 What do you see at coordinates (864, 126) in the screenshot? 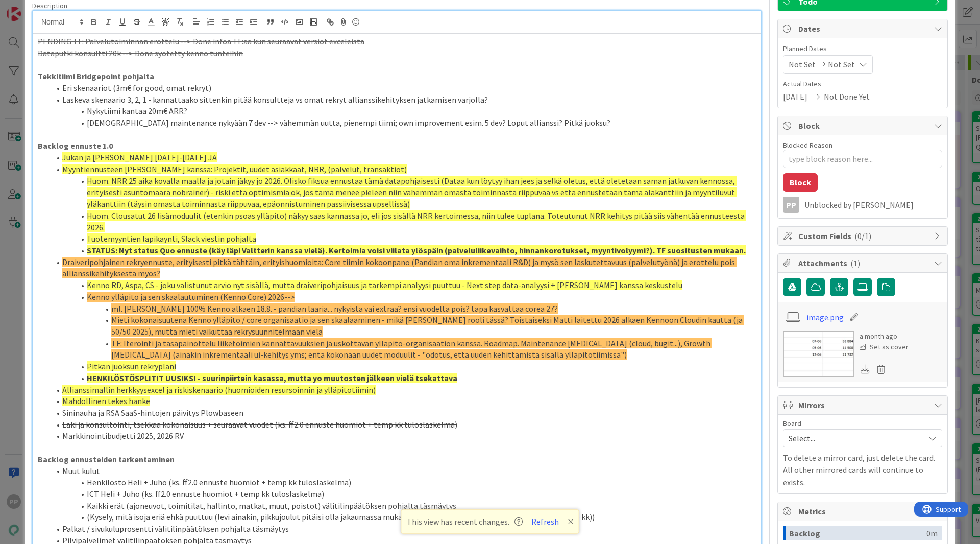
I see `span: Block` at bounding box center [864, 126].